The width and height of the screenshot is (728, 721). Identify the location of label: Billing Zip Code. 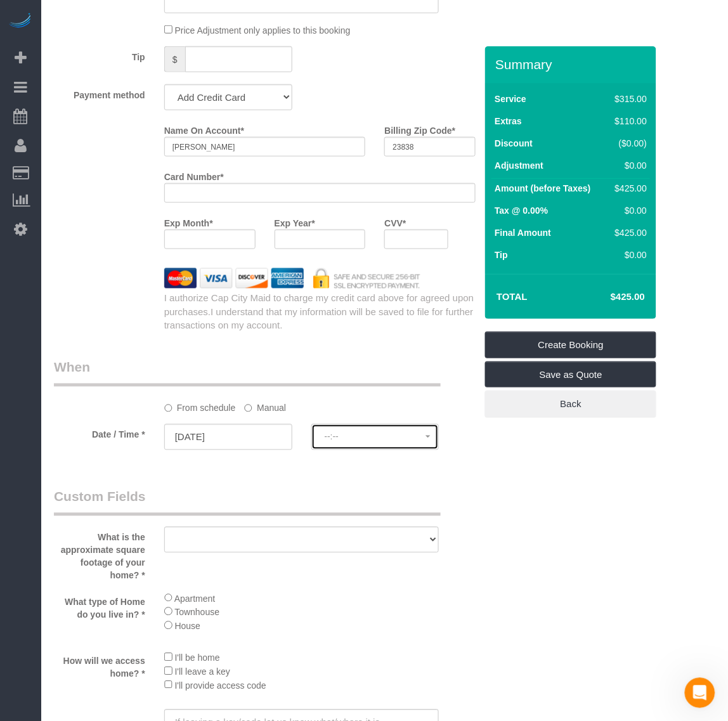
(419, 128).